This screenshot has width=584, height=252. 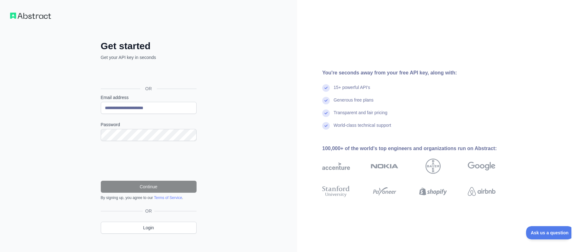 I want to click on img: nokia, so click(x=385, y=166).